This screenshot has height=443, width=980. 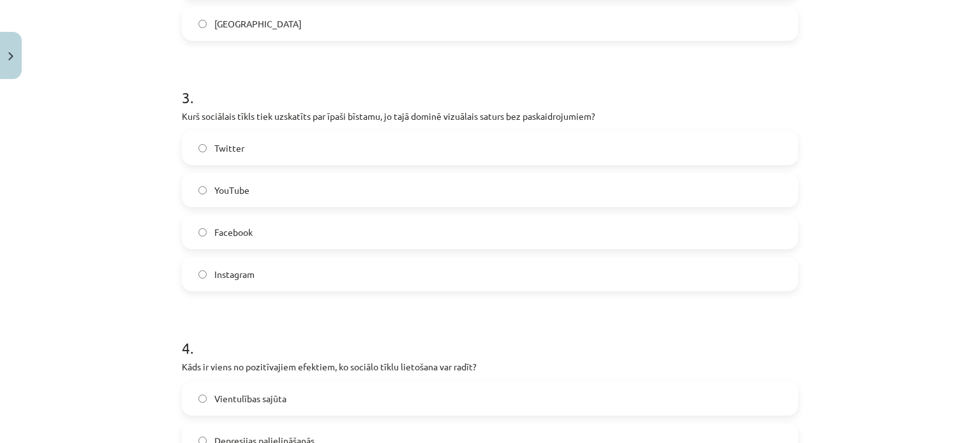 What do you see at coordinates (202, 232) in the screenshot?
I see `input: Facebook` at bounding box center [202, 232].